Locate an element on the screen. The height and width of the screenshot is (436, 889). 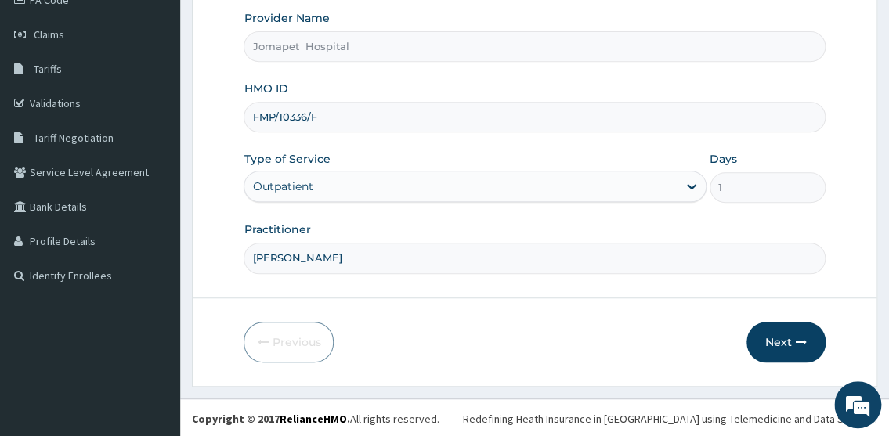
label: Days is located at coordinates (723, 159).